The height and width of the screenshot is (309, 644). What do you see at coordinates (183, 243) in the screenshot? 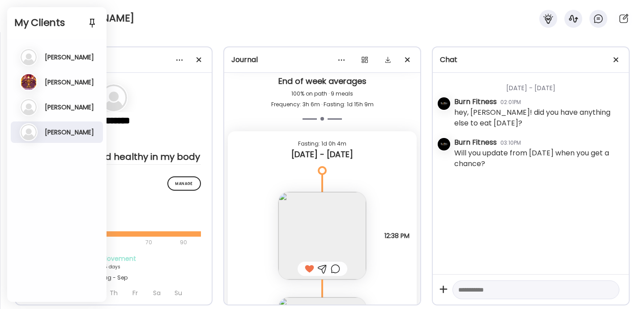
I see `div: 90` at bounding box center [183, 243].